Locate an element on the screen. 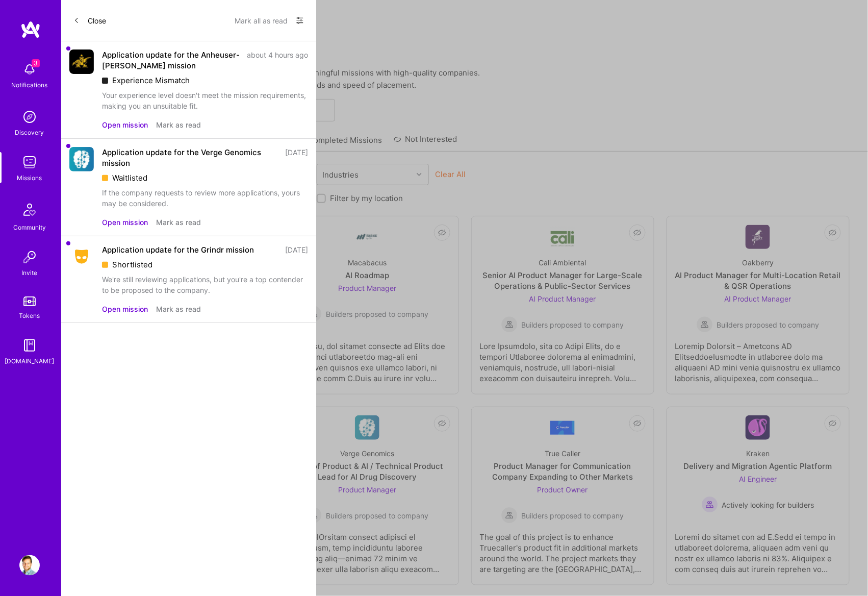 The image size is (868, 596). div: Tokens is located at coordinates (29, 315).